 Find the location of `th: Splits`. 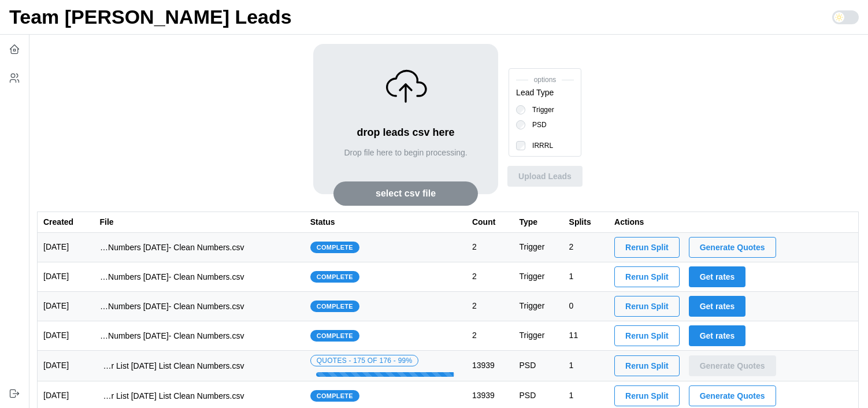

th: Splits is located at coordinates (586, 223).